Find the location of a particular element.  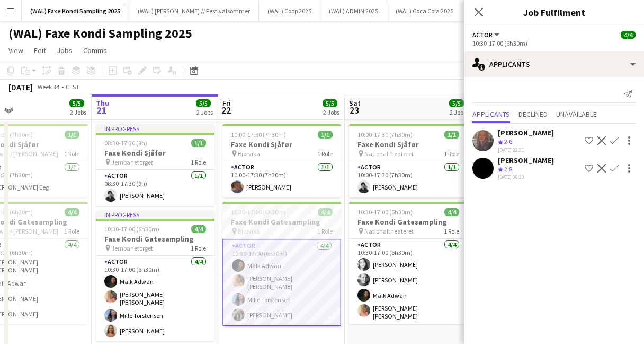

span: Unavailable is located at coordinates (576, 114).